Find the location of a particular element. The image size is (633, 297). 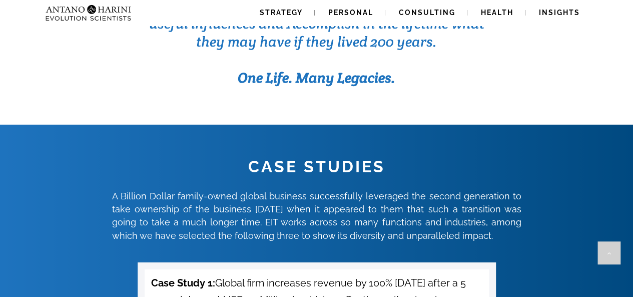

span: Strategy is located at coordinates (281, 13).